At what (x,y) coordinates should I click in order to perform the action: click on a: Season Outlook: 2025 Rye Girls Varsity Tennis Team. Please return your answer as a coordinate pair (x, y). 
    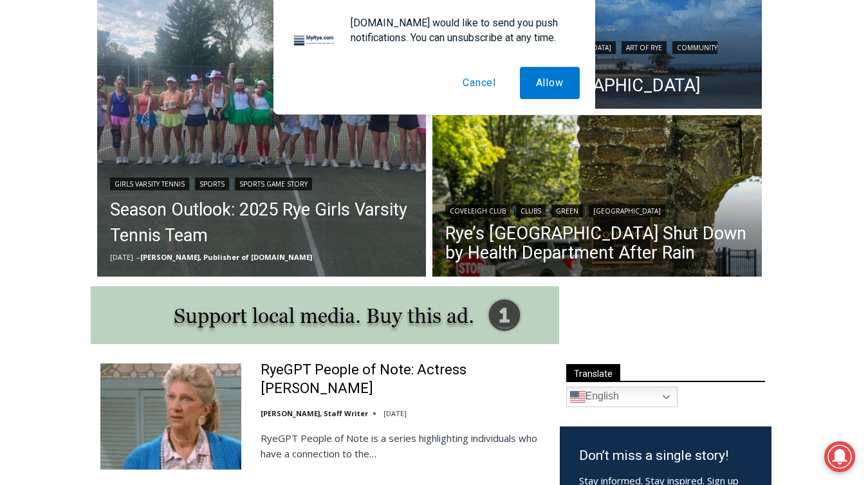
    Looking at the image, I should click on (262, 223).